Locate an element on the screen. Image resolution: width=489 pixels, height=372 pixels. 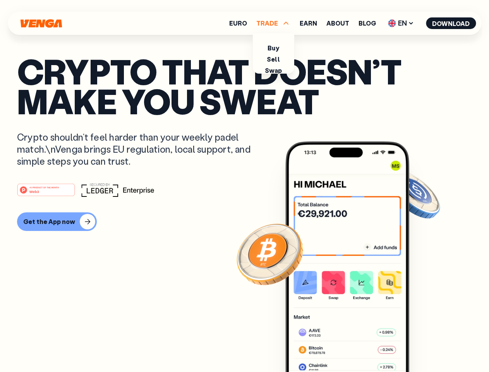
a: Swap is located at coordinates (273, 70).